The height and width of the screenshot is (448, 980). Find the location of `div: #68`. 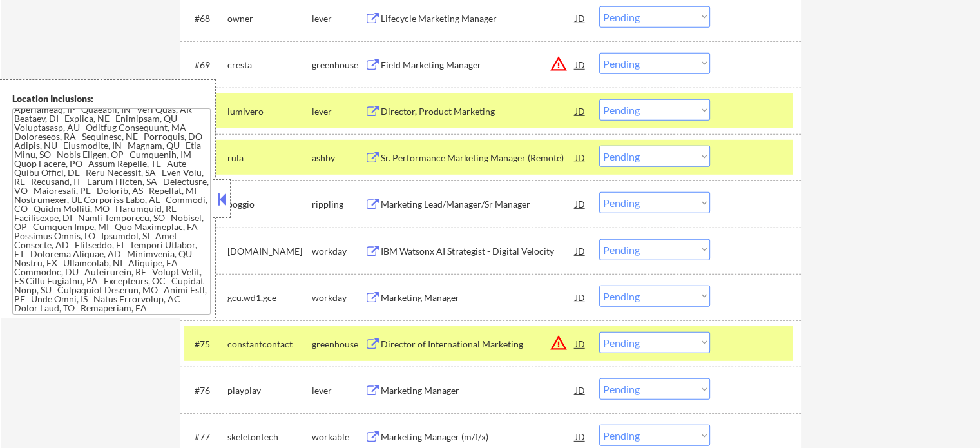

div: #68 is located at coordinates (205, 19).